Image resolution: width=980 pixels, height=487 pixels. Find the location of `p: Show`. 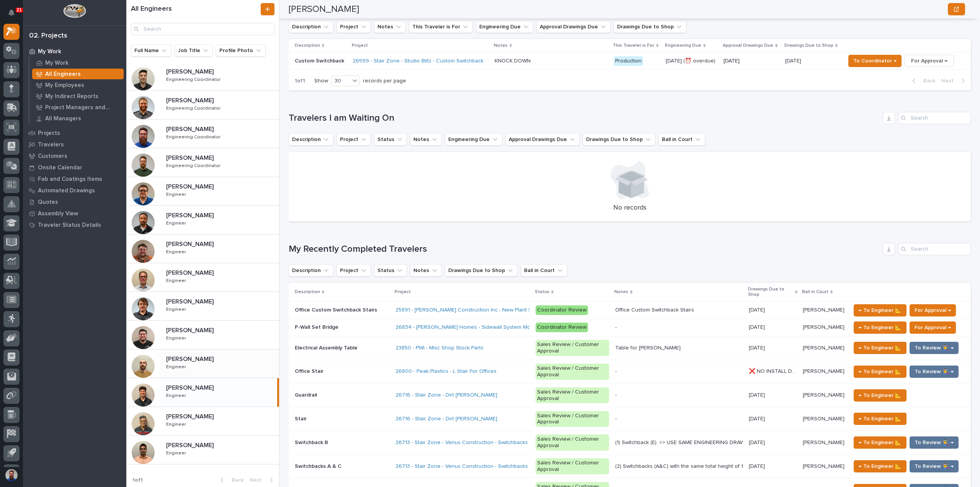

p: Show is located at coordinates (321, 81).